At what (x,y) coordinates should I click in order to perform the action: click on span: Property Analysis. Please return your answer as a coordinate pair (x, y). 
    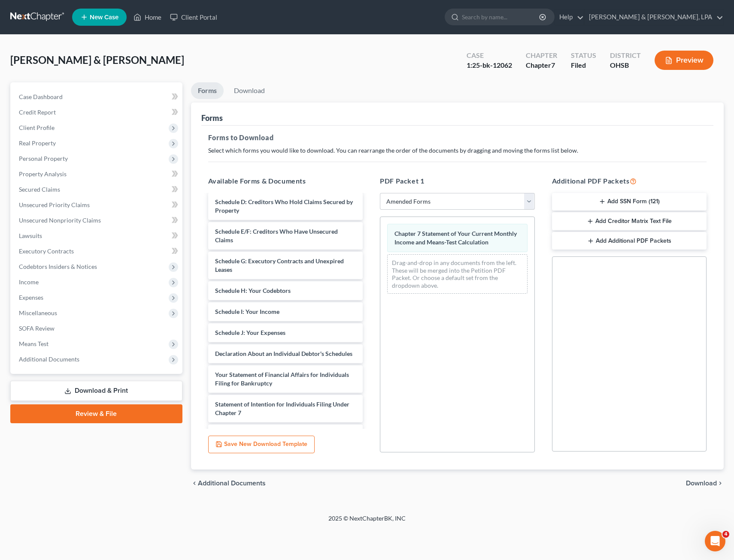
    Looking at the image, I should click on (42, 174).